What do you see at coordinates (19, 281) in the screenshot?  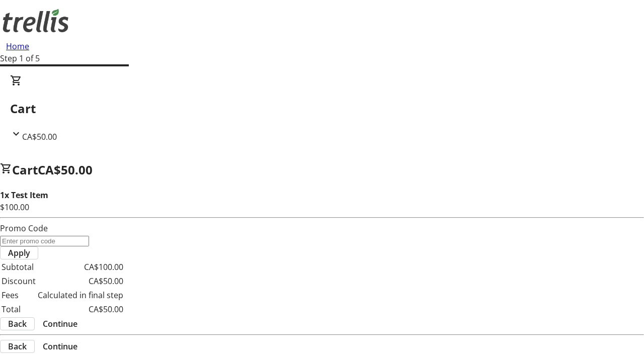 I see `td: Discount` at bounding box center [19, 281].